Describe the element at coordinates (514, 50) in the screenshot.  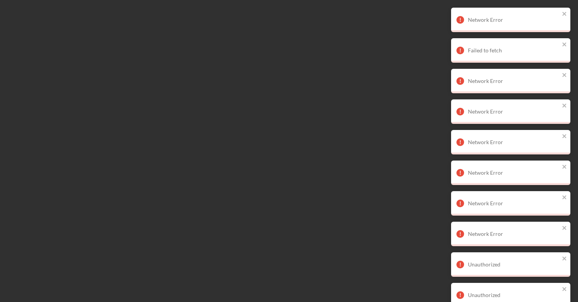
I see `div: Failed to fetch` at that location.